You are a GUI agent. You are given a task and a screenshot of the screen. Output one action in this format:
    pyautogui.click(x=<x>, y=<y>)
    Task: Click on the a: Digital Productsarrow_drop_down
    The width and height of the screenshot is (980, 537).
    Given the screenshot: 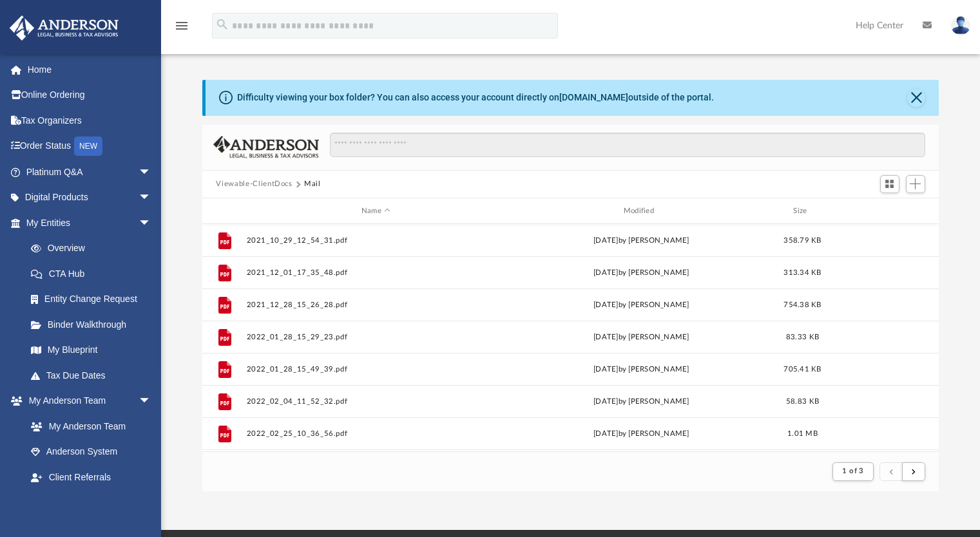 What is the action you would take?
    pyautogui.click(x=89, y=197)
    